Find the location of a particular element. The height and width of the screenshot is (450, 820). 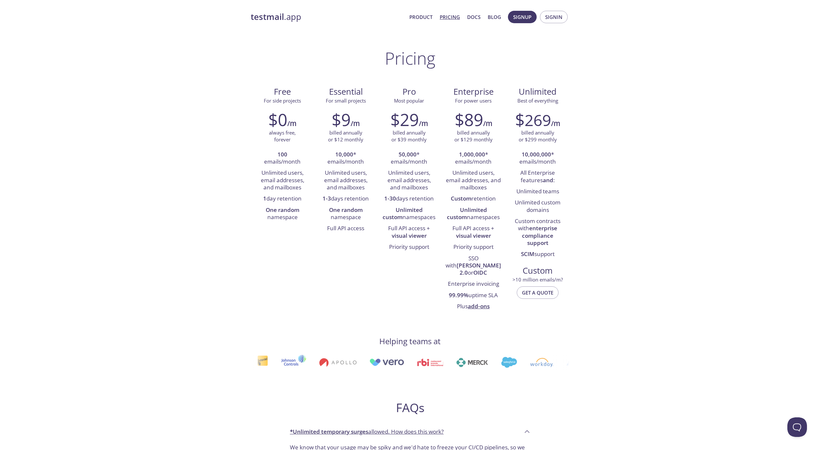

li: Unlimited teams is located at coordinates (538, 192).